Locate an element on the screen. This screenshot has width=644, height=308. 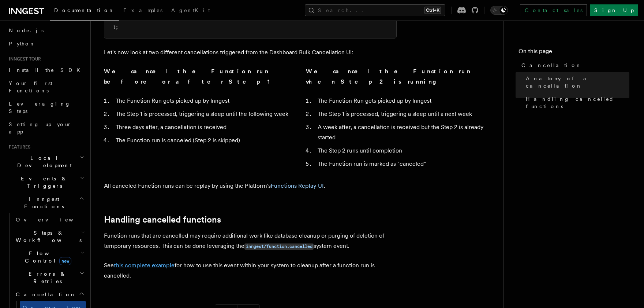
button: Search...Ctrl+K is located at coordinates (375, 10).